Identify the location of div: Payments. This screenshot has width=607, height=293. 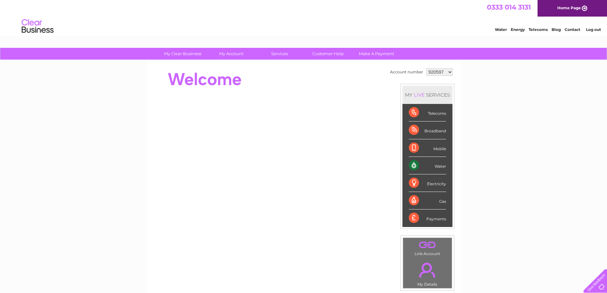
(427, 218).